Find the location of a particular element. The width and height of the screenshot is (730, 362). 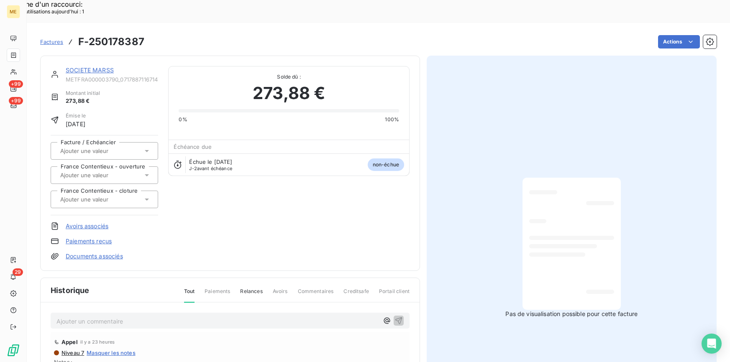

span: Masquer les notes is located at coordinates (111, 353).